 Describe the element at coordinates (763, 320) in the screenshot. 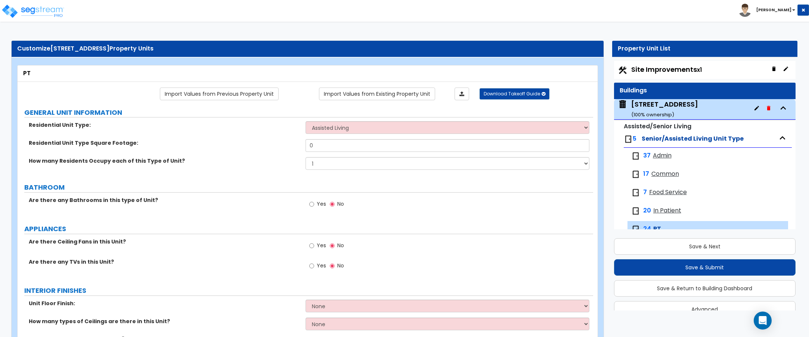

I see `div: Open Intercom Messenger` at that location.